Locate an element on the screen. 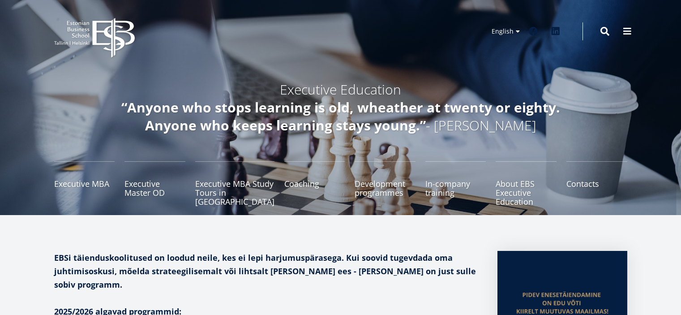 Image resolution: width=681 pixels, height=315 pixels. a: Facebook is located at coordinates (533, 31).